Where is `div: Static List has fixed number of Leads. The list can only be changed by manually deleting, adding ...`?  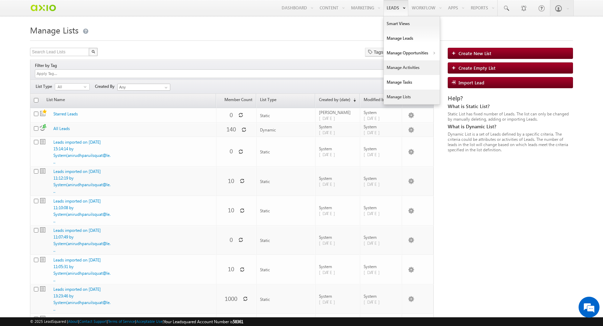 div: Static List has fixed number of Leads. The list can only be changed by manually deleting, adding ... is located at coordinates (510, 116).